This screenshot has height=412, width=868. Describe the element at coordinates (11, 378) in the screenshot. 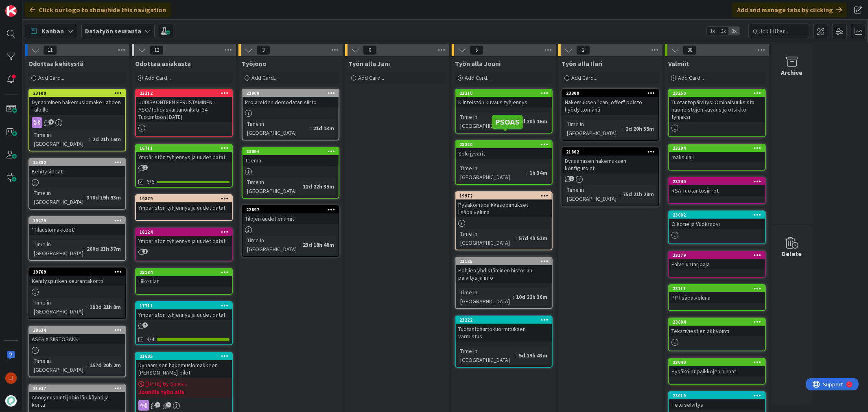

I see `img: JM` at that location.